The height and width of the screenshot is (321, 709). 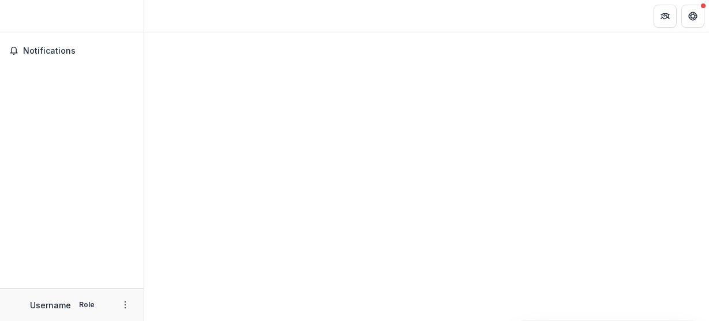 What do you see at coordinates (665, 16) in the screenshot?
I see `button: Partners` at bounding box center [665, 16].